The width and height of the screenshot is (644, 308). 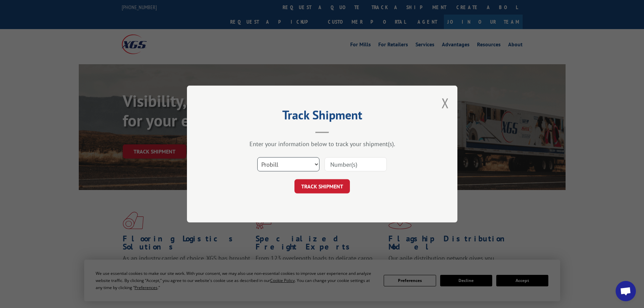 What do you see at coordinates (322, 186) in the screenshot?
I see `button: TRACK SHIPMENT` at bounding box center [322, 186].